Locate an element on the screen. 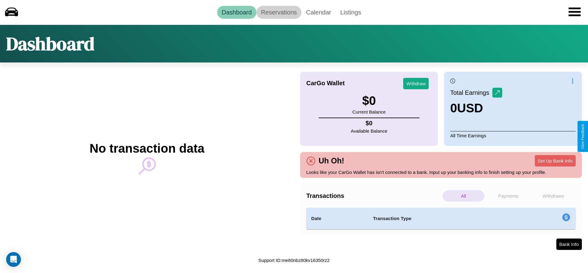  p: All Time Earnings is located at coordinates (513, 135).